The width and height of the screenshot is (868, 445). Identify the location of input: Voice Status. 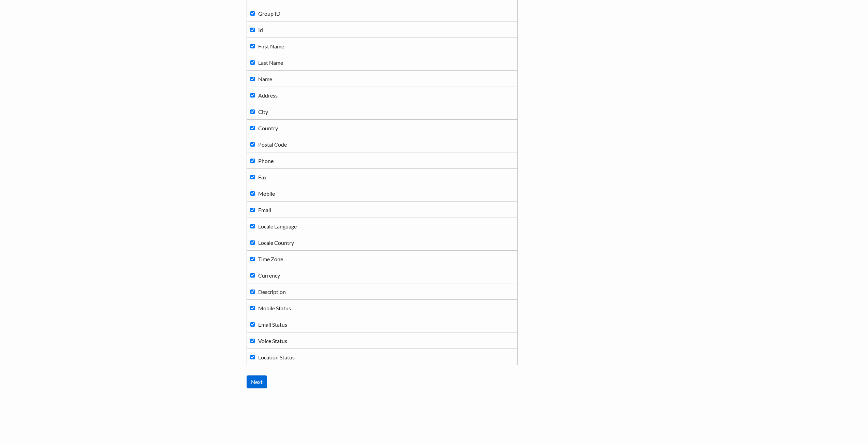
(252, 341).